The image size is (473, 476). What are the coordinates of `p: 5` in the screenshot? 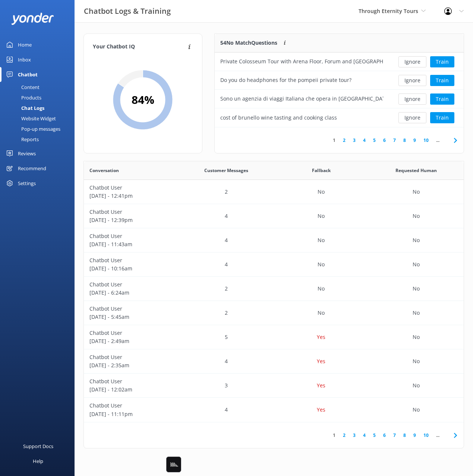 It's located at (227, 337).